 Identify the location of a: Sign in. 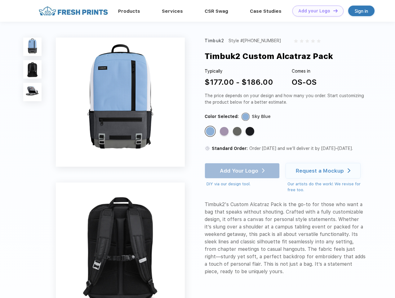
(361, 11).